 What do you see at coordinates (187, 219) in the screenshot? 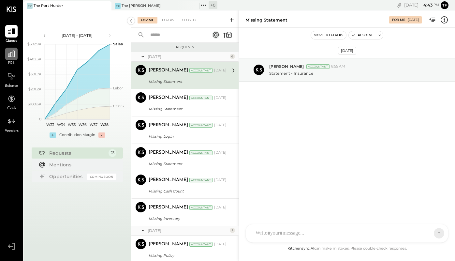
I see `div: Missing Inventory` at bounding box center [187, 219].